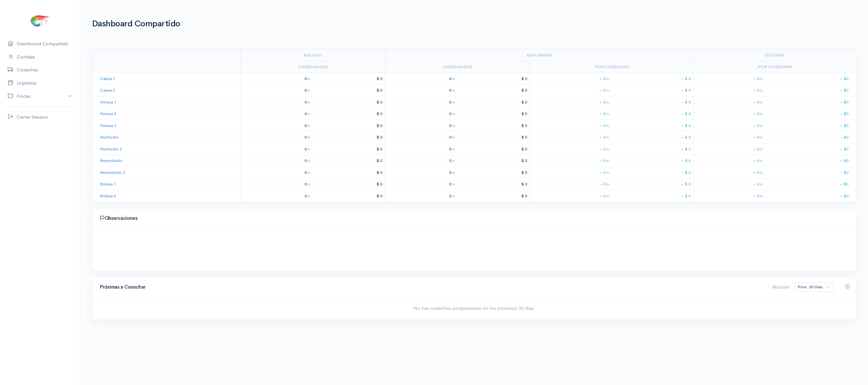 The image size is (868, 385). What do you see at coordinates (108, 90) in the screenshot?
I see `a: Caesa 2` at bounding box center [108, 90].